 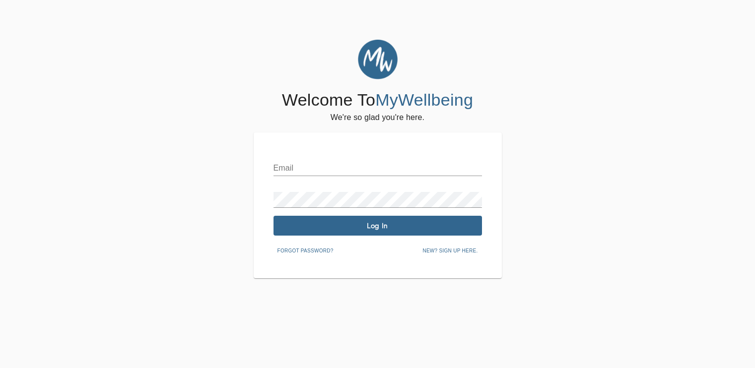 What do you see at coordinates (377, 118) in the screenshot?
I see `h6: We're so glad you're here.` at bounding box center [377, 118].